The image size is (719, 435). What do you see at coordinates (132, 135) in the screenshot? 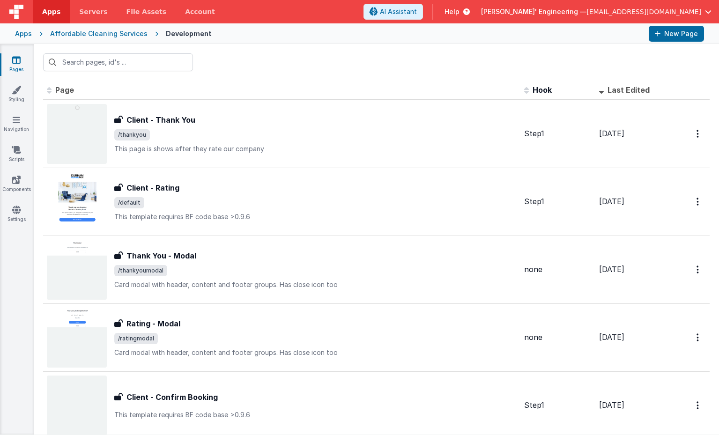
I see `span: /thankyou` at bounding box center [132, 135].